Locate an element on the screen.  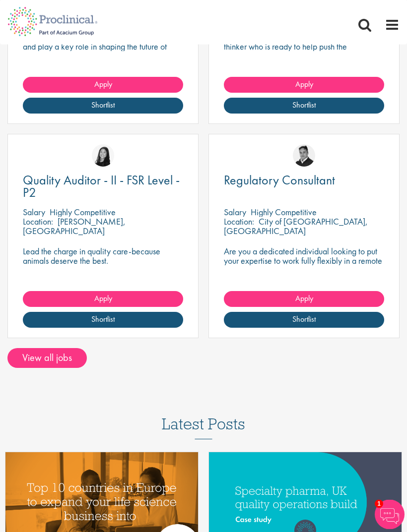
a: Peter Duvall is located at coordinates (304, 156).